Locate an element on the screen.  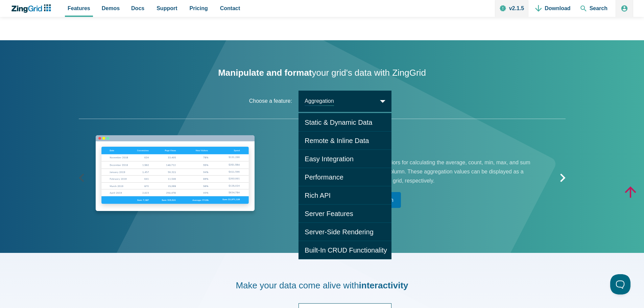
span: Server Features is located at coordinates (345, 214).